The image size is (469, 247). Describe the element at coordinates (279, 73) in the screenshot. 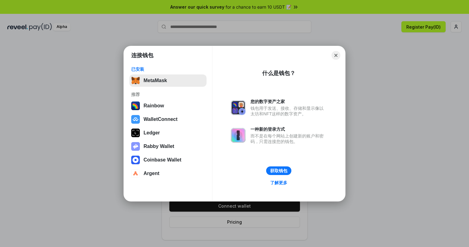

I see `div: 什么是钱包？` at that location.